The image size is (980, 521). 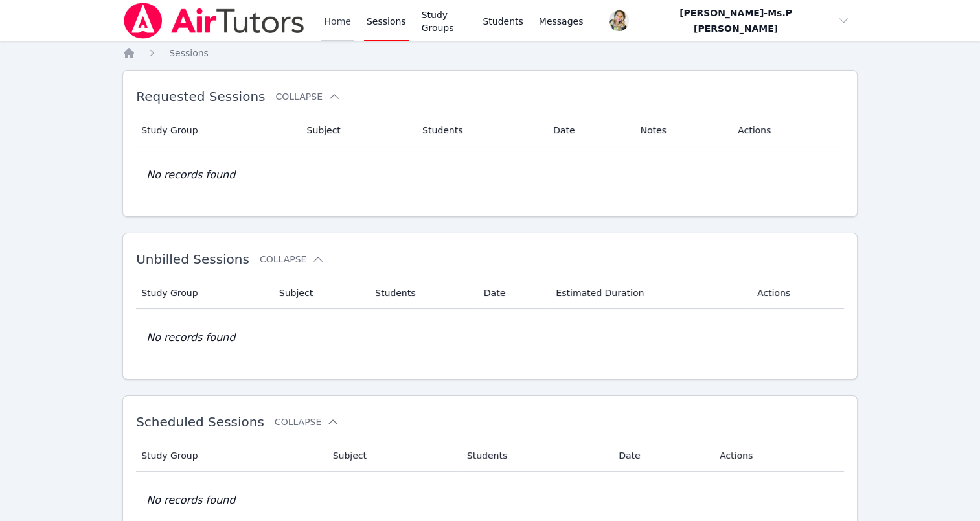 I want to click on span: Unbilled Sessions, so click(x=193, y=259).